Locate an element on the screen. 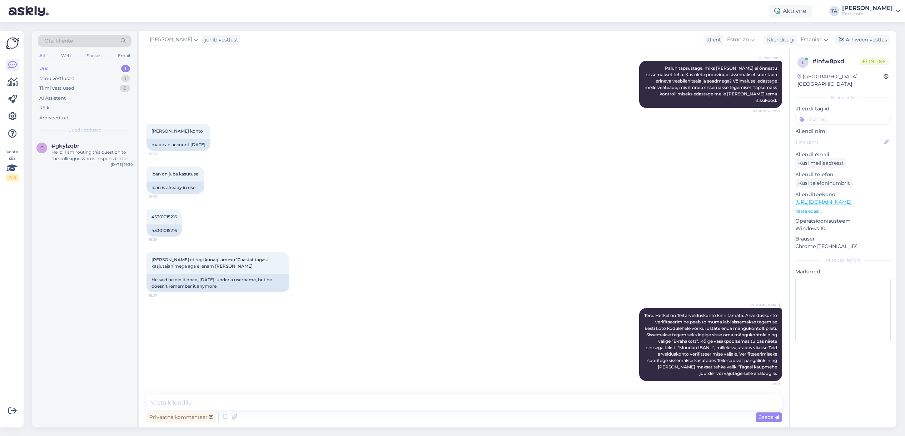  div: Aktiivne is located at coordinates (791, 11).